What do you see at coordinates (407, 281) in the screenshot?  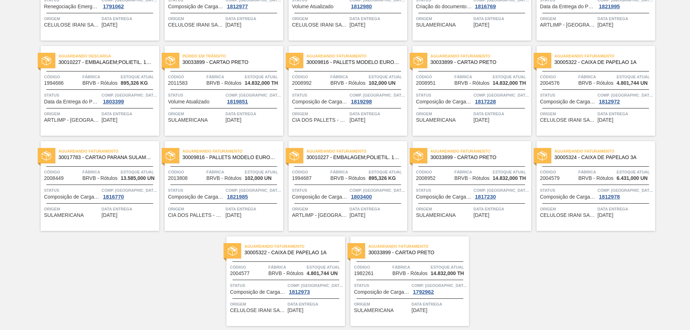 I see `a: statusAguardando Faturamento30033899 - CARTAO PRETOCódigo1982261FábricaBRVB - RótulosEstoque atua...` at bounding box center [407, 281].